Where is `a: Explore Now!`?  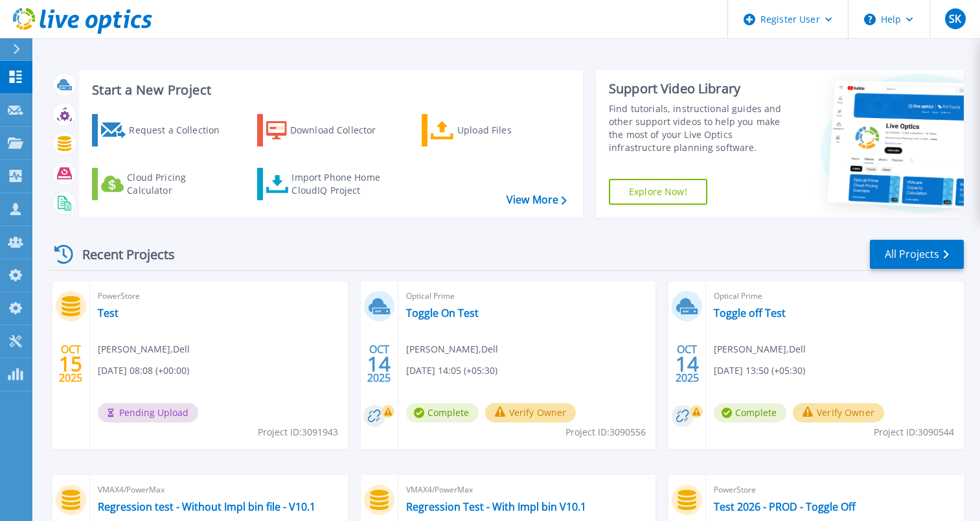 a: Explore Now! is located at coordinates (658, 192).